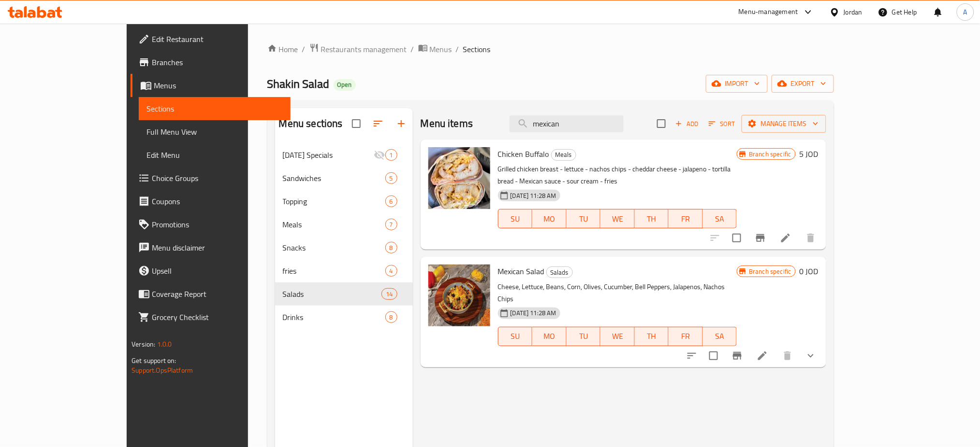  I want to click on button: delete, so click(811, 238).